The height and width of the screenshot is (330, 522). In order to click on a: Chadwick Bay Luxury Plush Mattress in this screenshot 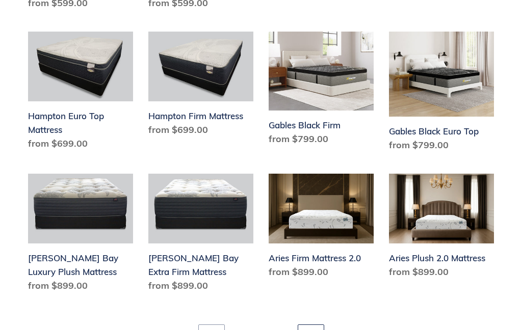, I will do `click(80, 235)`.